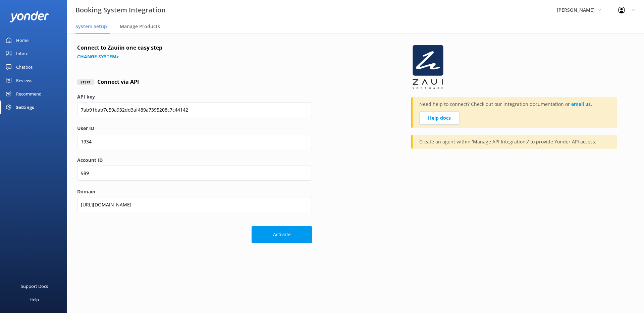 Image resolution: width=644 pixels, height=313 pixels. I want to click on div: Settings, so click(25, 107).